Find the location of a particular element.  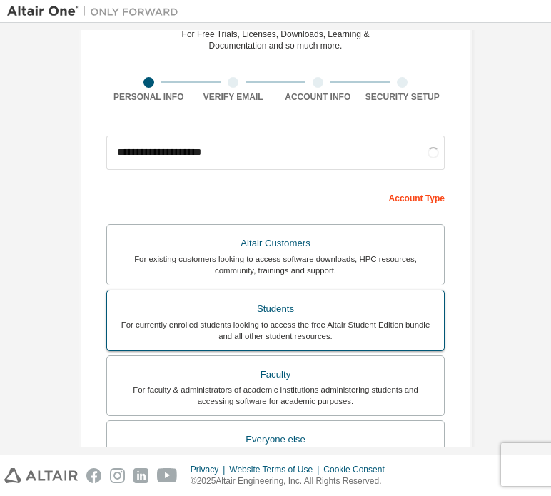

div: Privacy is located at coordinates (210, 469).